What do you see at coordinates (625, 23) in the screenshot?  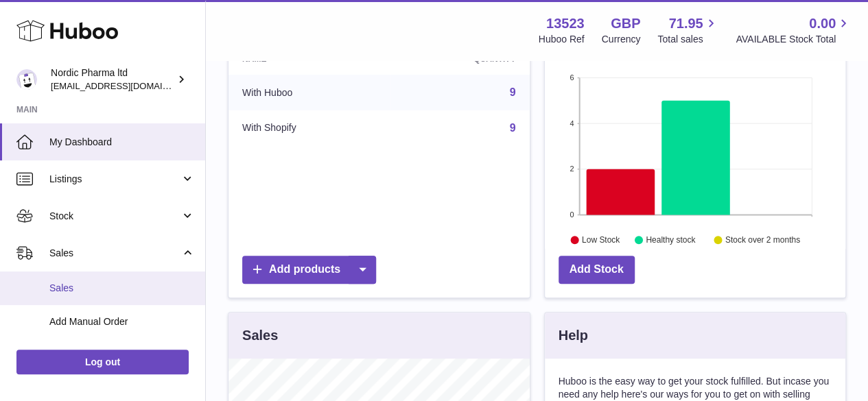 I see `strong: GBP` at bounding box center [625, 23].